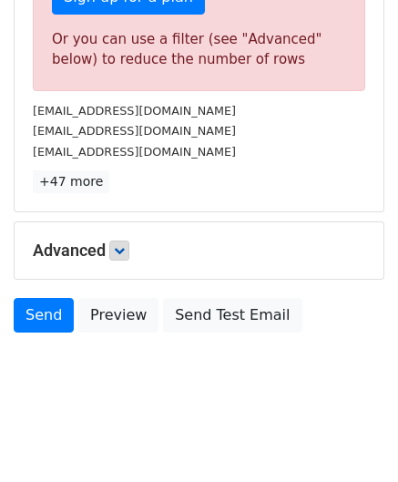  I want to click on a: +47 more, so click(71, 181).